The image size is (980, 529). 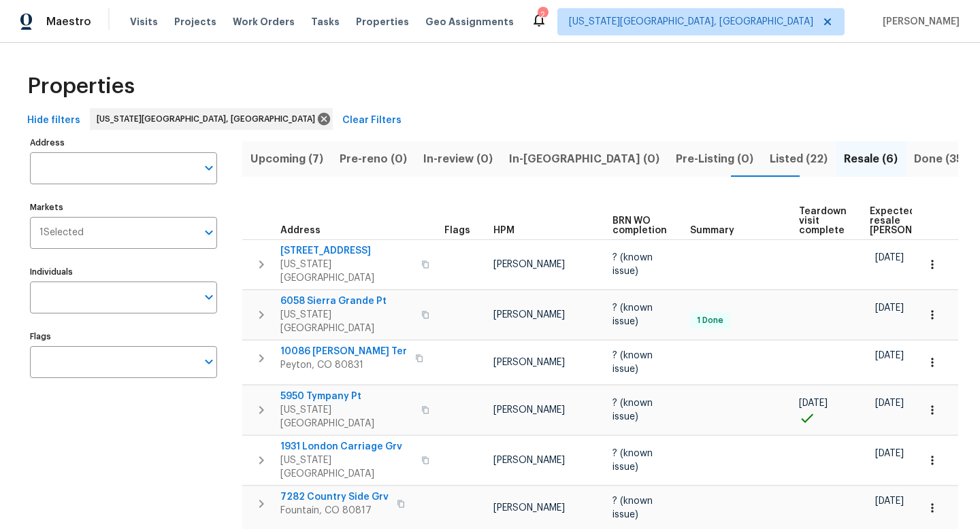 I want to click on span: 5950 Tympany Pt, so click(x=346, y=397).